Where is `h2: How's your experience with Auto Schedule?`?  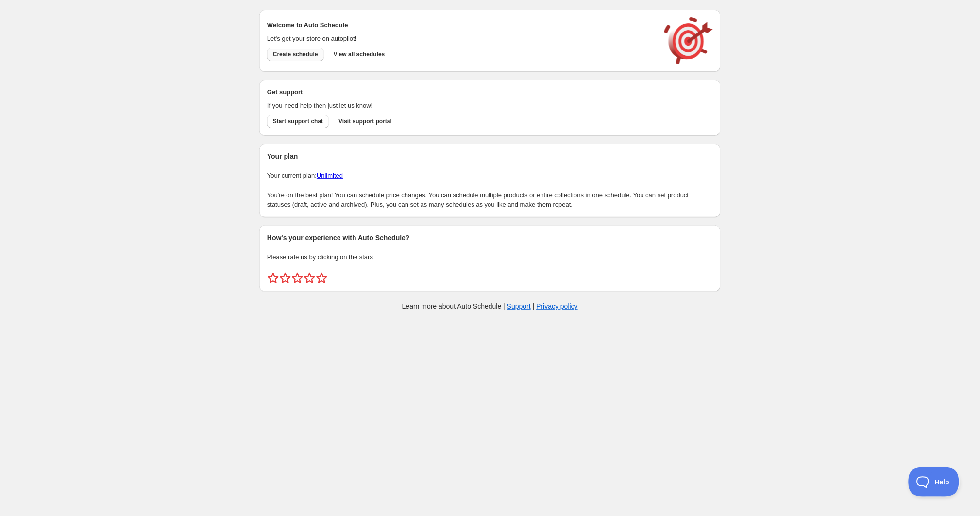 h2: How's your experience with Auto Schedule? is located at coordinates (490, 238).